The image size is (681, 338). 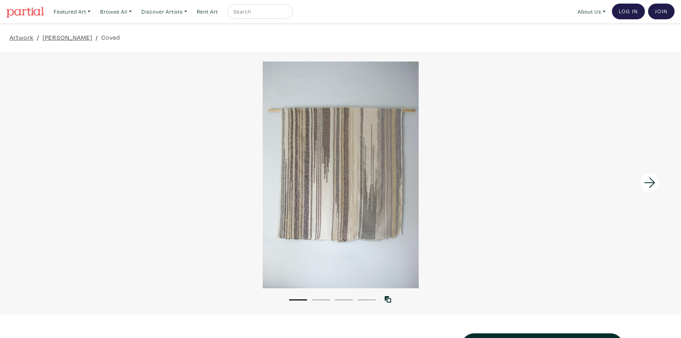 What do you see at coordinates (72, 11) in the screenshot?
I see `a: Featured Art` at bounding box center [72, 11].